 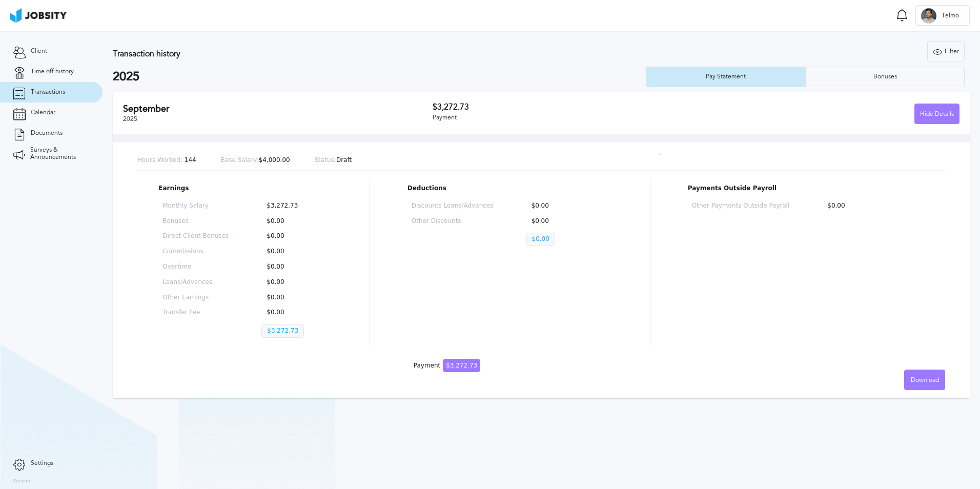 What do you see at coordinates (60, 154) in the screenshot?
I see `span: Surveys & Announcements` at bounding box center [60, 154].